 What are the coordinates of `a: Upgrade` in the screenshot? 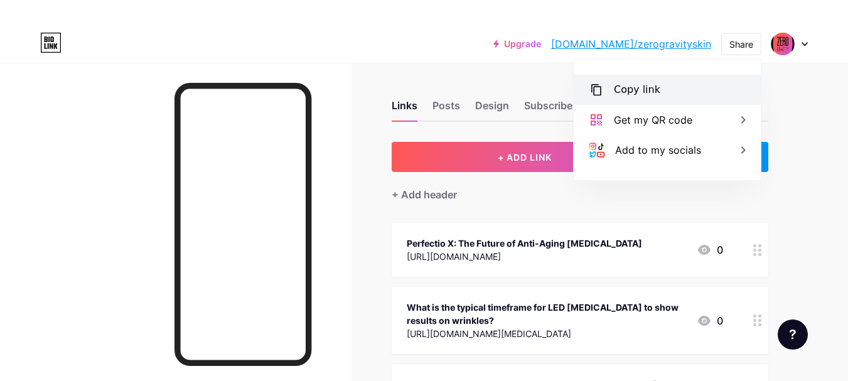 It's located at (517, 44).